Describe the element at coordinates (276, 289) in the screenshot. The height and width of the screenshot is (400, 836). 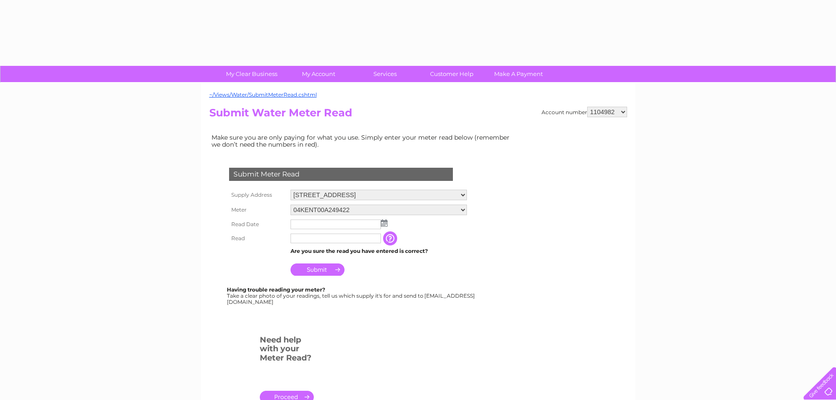
I see `b: Having trouble reading your meter?` at that location.